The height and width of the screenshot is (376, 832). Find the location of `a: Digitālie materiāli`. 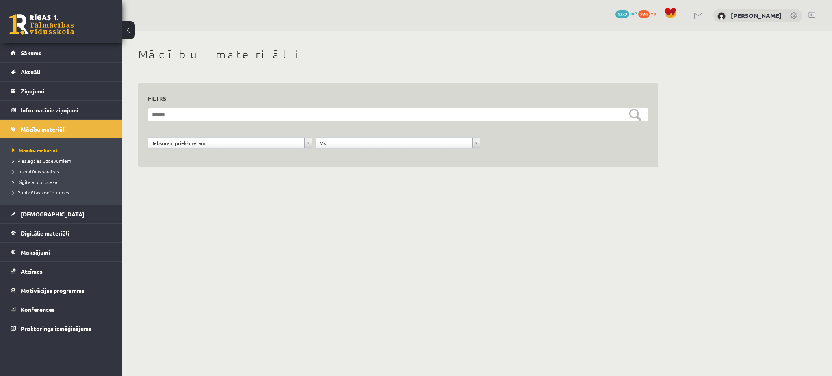

a: Digitālie materiāli is located at coordinates (61, 233).